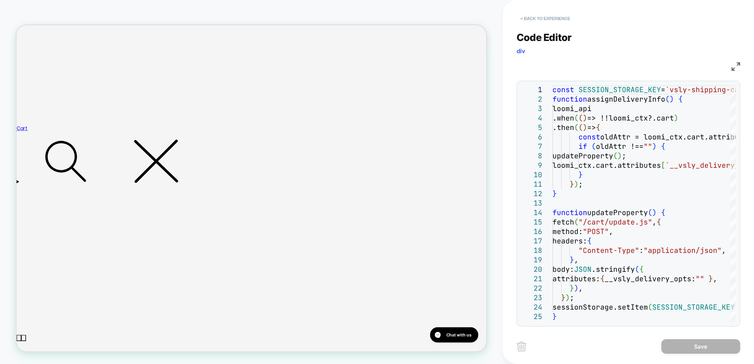 The width and height of the screenshot is (754, 364). I want to click on div: 3, so click(532, 109).